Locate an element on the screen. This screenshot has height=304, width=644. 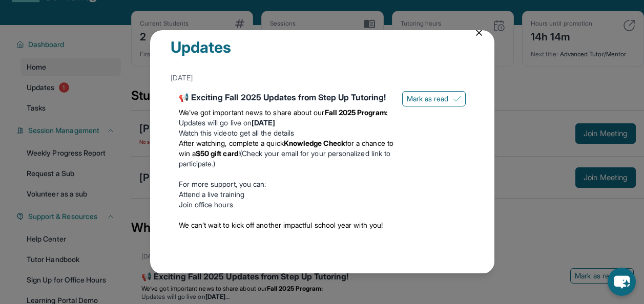
span: After watching, complete a quick is located at coordinates (231, 143).